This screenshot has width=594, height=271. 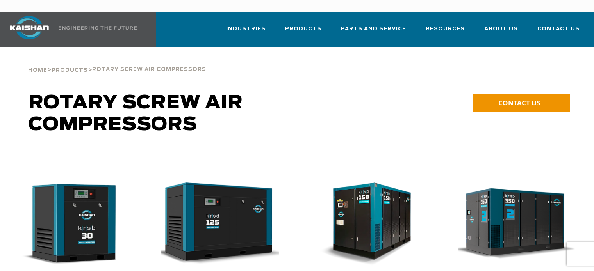 I want to click on a: Resources, so click(x=445, y=32).